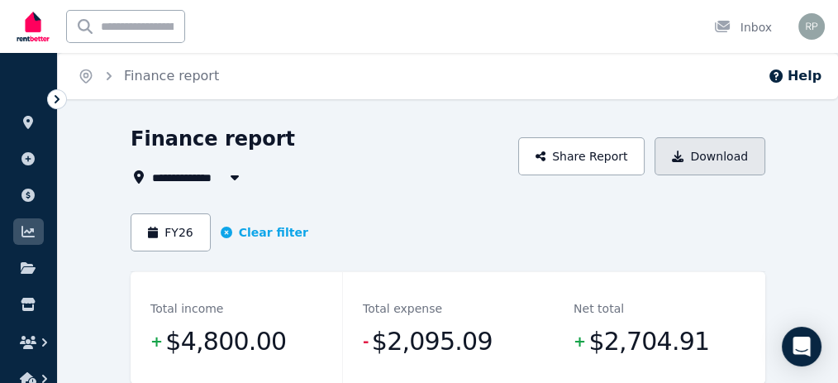 The height and width of the screenshot is (383, 838). I want to click on img: RentBetter, so click(33, 26).